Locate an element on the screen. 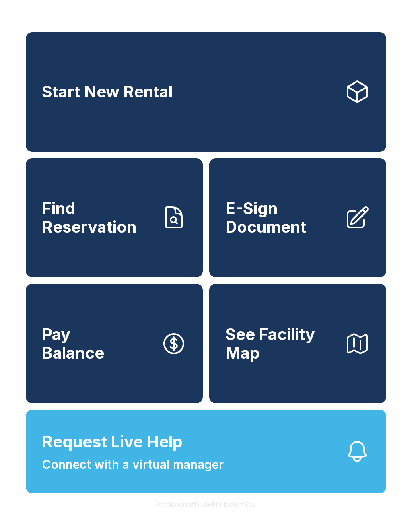  span: Connect with a virtual manager is located at coordinates (133, 464).